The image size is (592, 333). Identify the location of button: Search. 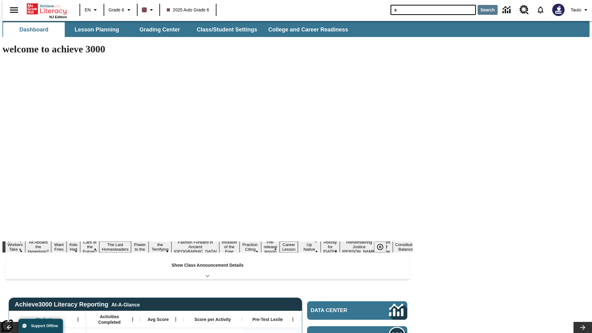
(488, 10).